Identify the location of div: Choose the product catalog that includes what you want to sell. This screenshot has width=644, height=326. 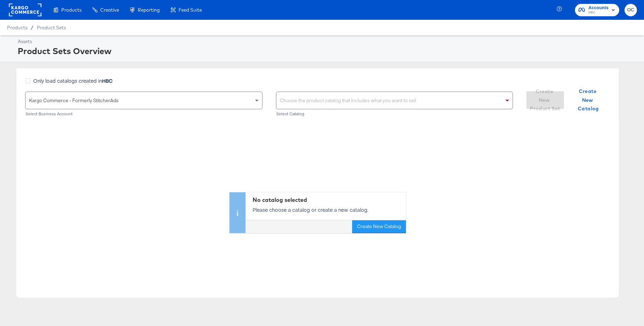
(395, 101).